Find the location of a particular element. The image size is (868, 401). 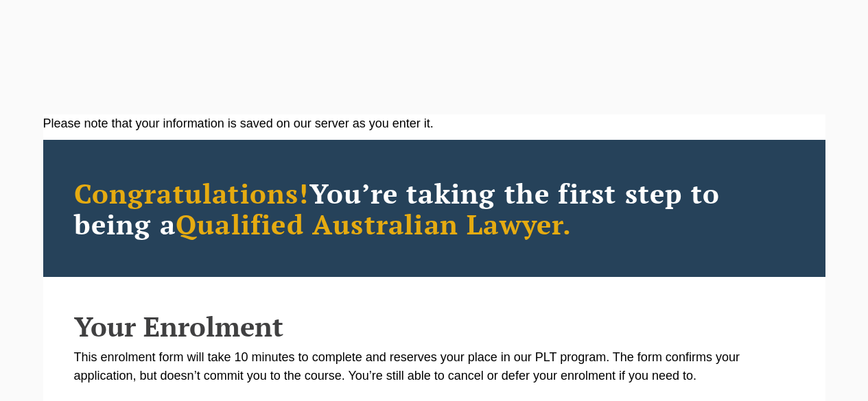

span: Congratulations! is located at coordinates (191, 193).